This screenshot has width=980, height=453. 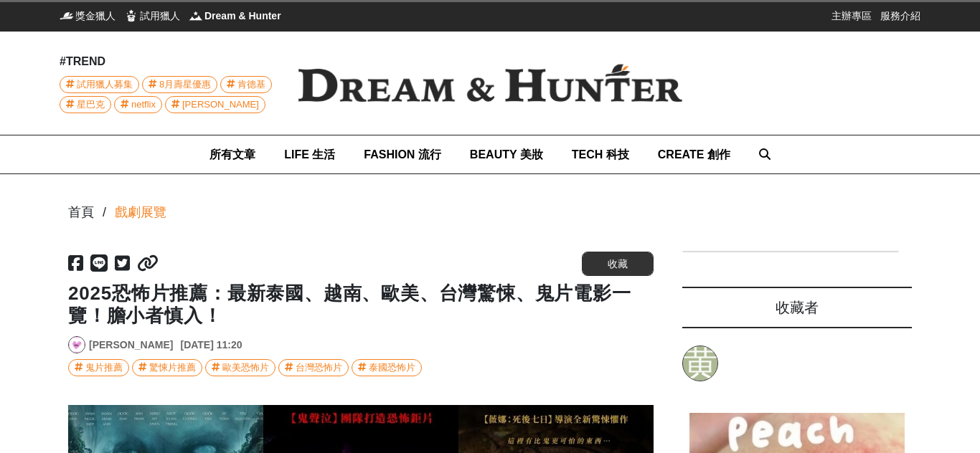 What do you see at coordinates (245, 368) in the screenshot?
I see `div: 歐美恐怖片` at bounding box center [245, 368].